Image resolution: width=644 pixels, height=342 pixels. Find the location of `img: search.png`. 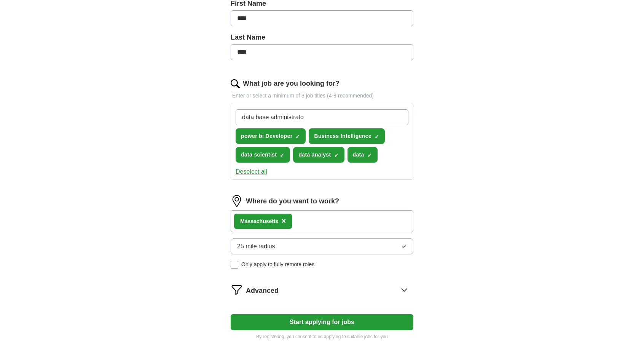

img: search.png is located at coordinates (235, 84).